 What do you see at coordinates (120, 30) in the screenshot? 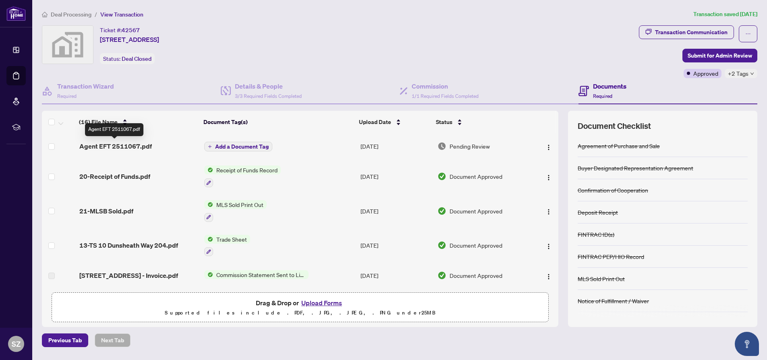
I see `div: Ticket #:` at bounding box center [120, 30].